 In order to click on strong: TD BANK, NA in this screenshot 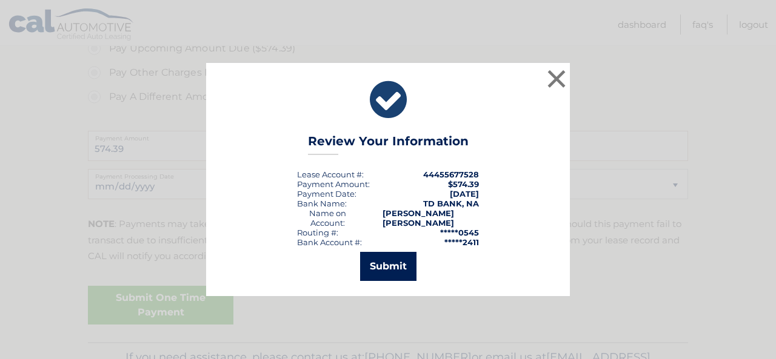, I will do `click(451, 204)`.